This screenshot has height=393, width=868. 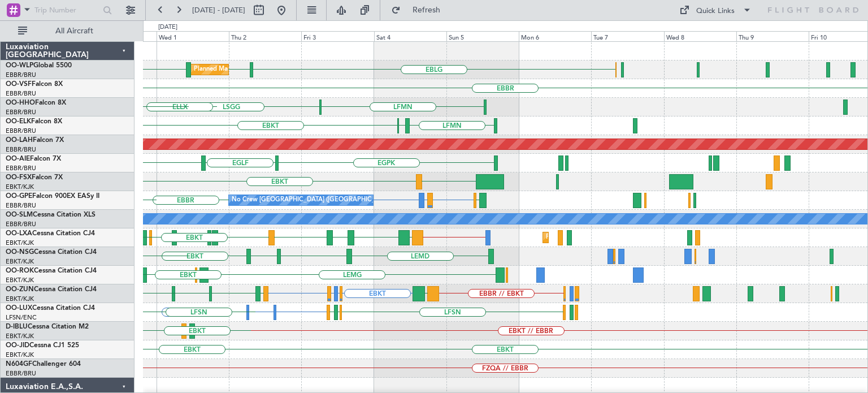 I want to click on span: OO-VSF, so click(x=19, y=85).